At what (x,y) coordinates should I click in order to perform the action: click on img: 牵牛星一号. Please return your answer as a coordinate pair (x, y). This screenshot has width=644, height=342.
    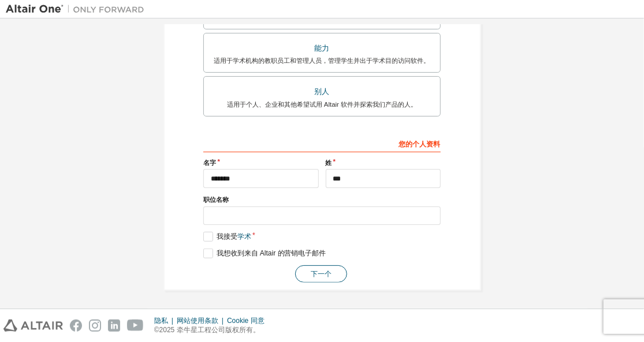
    Looking at the image, I should click on (78, 10).